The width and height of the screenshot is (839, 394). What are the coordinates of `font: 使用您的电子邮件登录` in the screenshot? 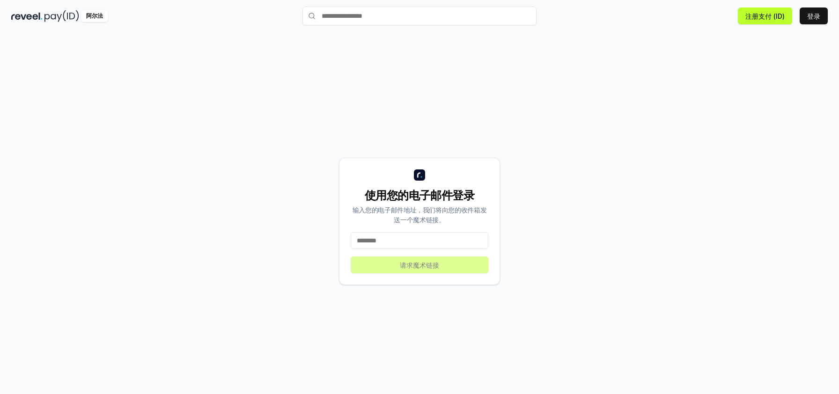 It's located at (420, 195).